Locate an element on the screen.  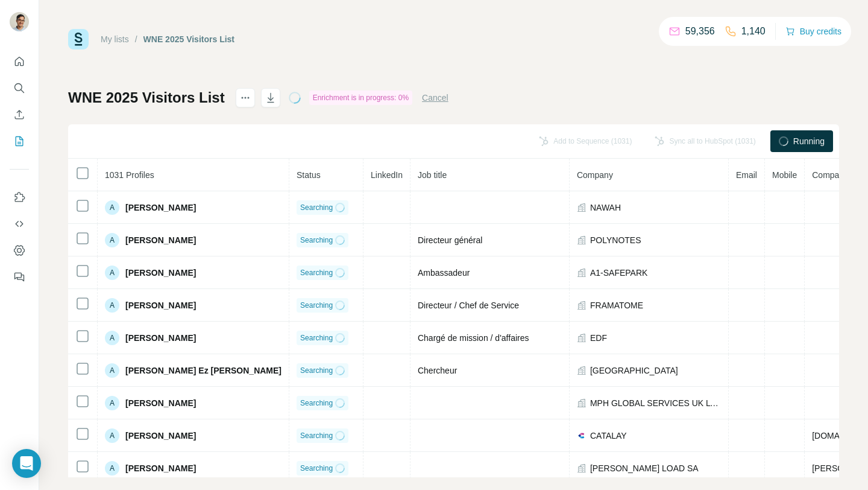
button: Dashboard is located at coordinates (19, 250).